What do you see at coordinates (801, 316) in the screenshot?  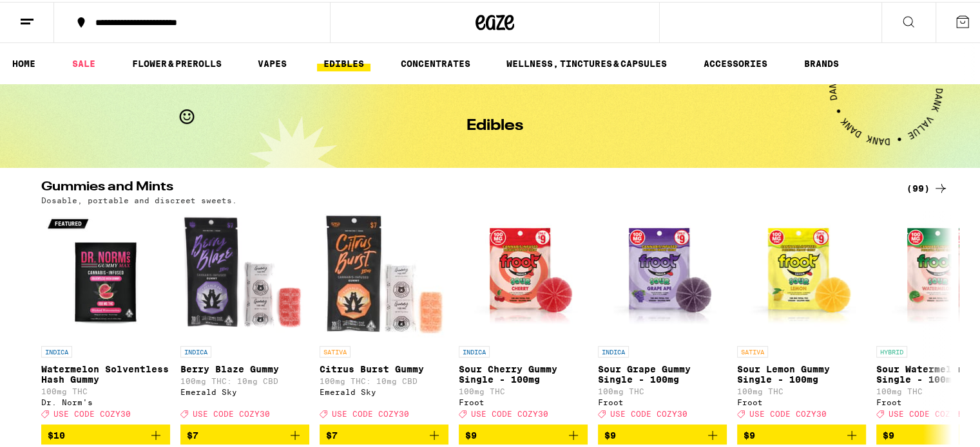 I see `a: Open page for Sour Lemon Gummy Single - 100mg from Froot` at bounding box center [801, 316].